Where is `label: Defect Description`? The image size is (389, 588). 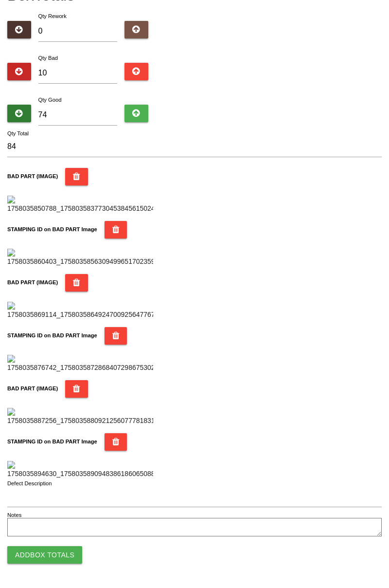 label: Defect Description is located at coordinates (30, 483).